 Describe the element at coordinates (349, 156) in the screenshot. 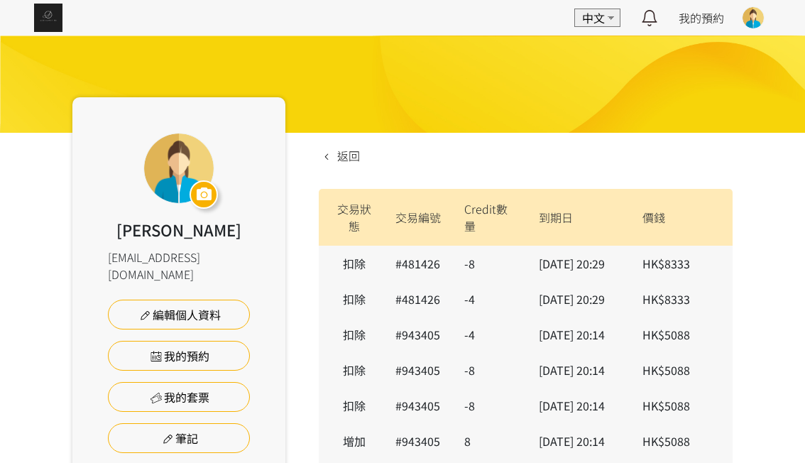

I see `span: 返回` at that location.